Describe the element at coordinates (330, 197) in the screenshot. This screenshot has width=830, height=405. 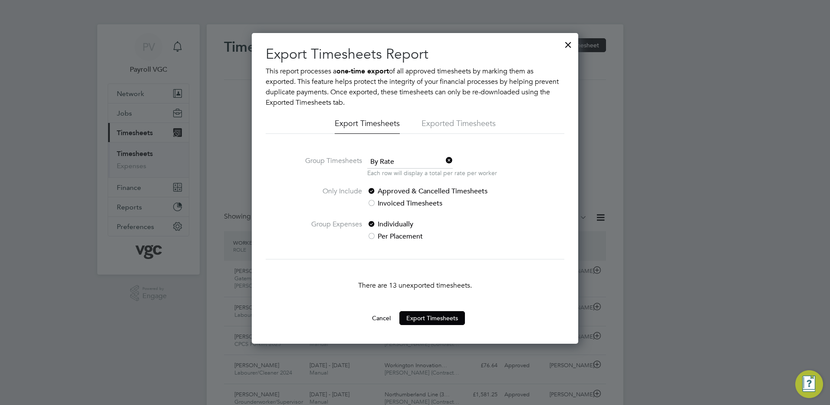
I see `label: Only Include` at that location.